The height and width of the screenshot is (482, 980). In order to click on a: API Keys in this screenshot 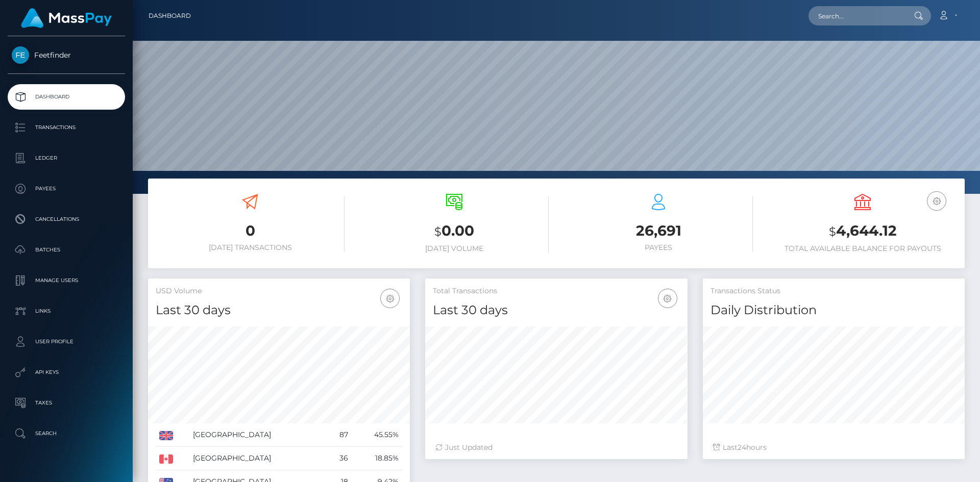, I will do `click(66, 372)`.